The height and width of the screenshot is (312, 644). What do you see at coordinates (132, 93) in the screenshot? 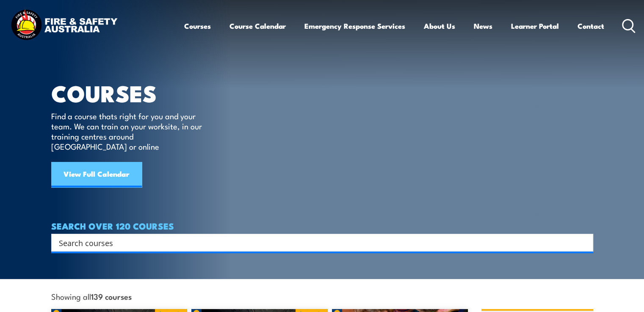
I see `h1: COURSES` at bounding box center [132, 93].